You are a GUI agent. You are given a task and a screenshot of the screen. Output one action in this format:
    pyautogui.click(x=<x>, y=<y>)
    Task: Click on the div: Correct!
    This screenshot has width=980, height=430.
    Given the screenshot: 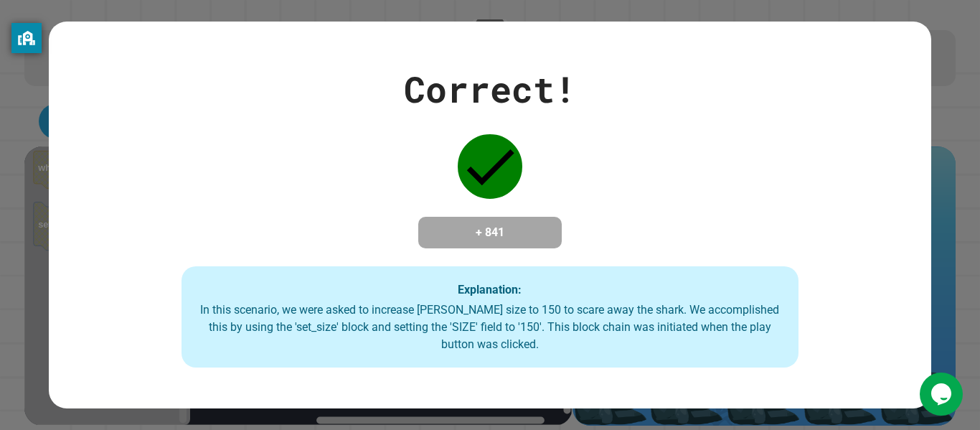 What is the action you would take?
    pyautogui.click(x=490, y=89)
    